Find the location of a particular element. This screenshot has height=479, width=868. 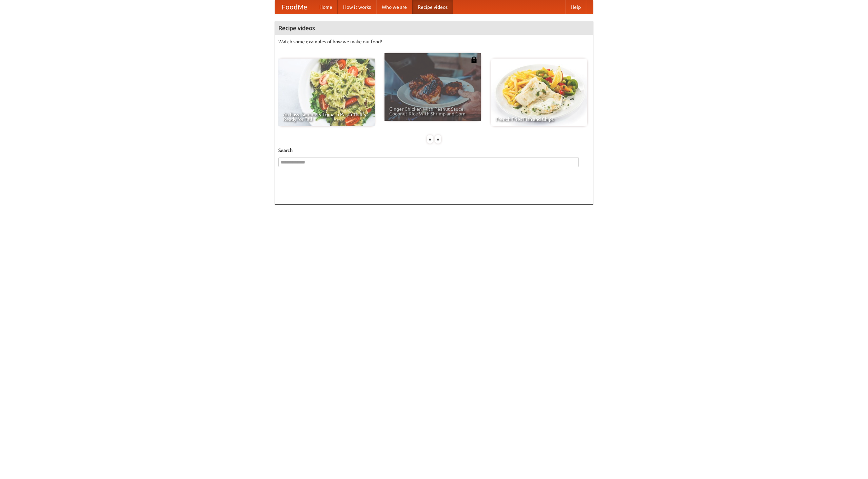

a: Recipe videos is located at coordinates (433, 7).